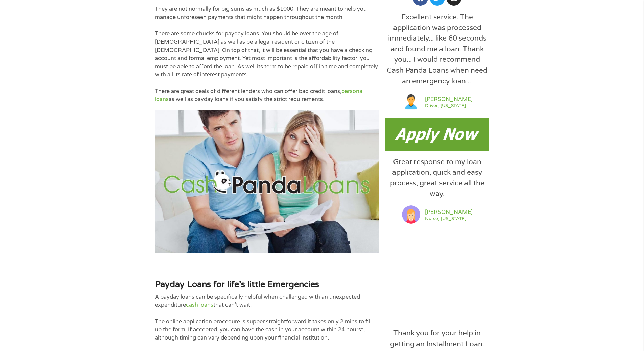  Describe the element at coordinates (267, 13) in the screenshot. I see `p: They are not normally for big sums as much as $1000. They are meant to help you manage unforeseen...` at that location.